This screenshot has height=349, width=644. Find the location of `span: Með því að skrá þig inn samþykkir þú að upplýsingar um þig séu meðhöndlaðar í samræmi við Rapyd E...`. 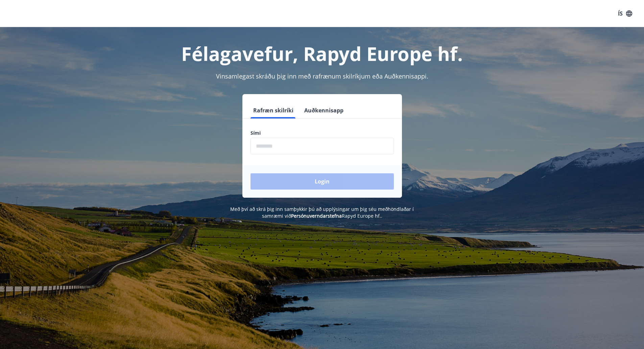

span: Með því að skrá þig inn samþykkir þú að upplýsingar um þig séu meðhöndlaðar í samræmi við Rapyd E... is located at coordinates (322, 212).